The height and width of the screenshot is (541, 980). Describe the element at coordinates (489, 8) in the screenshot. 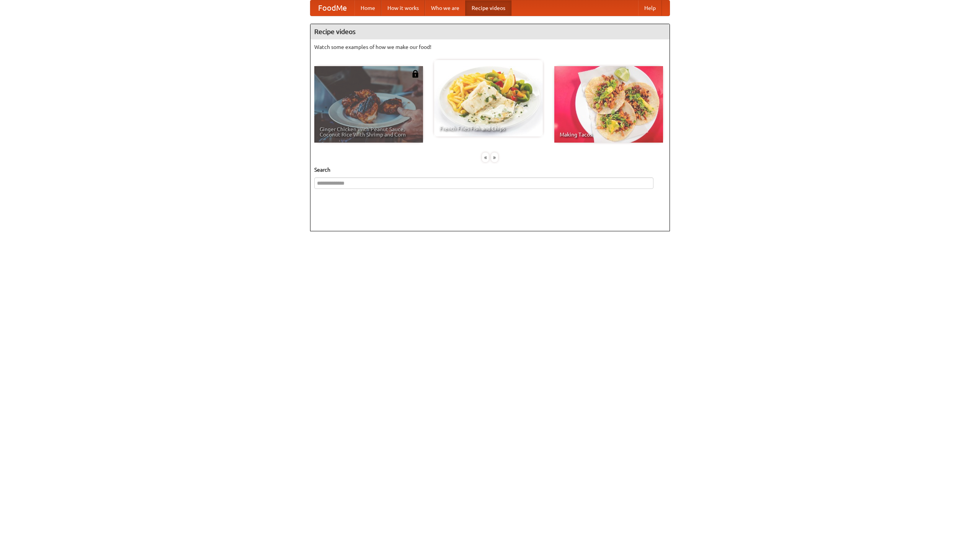

I see `a: Recipe videos` at that location.